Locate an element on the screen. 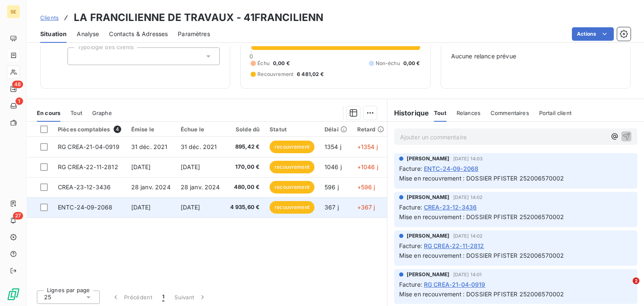 The width and height of the screenshot is (644, 306). span: +367 j is located at coordinates (366, 207).